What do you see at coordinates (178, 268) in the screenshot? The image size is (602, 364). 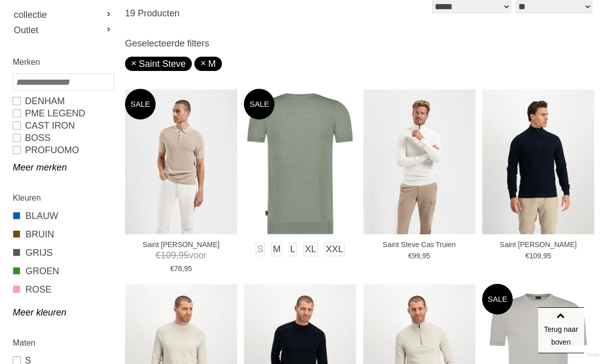 I see `span: 76` at bounding box center [178, 268].